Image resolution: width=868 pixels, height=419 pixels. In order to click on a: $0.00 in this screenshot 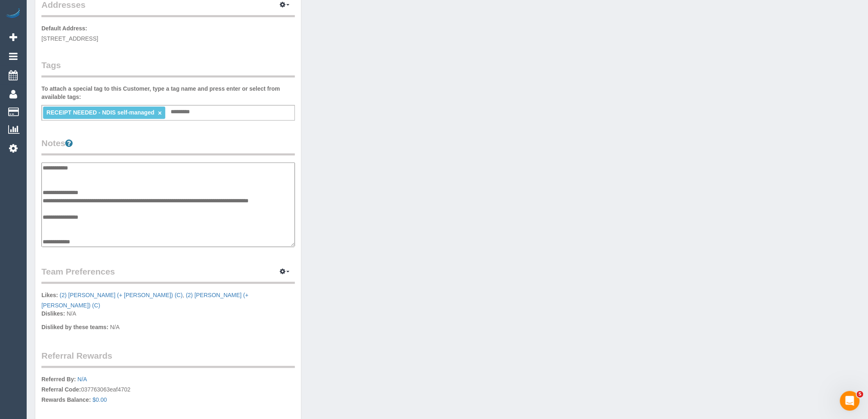, I will do `click(99, 399)`.